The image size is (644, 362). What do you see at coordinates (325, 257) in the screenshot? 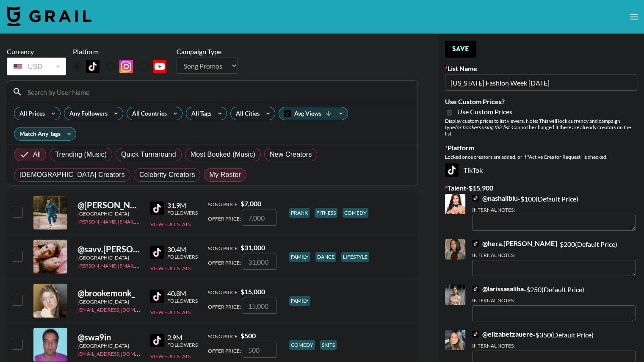
I see `div: dance` at bounding box center [325, 257].